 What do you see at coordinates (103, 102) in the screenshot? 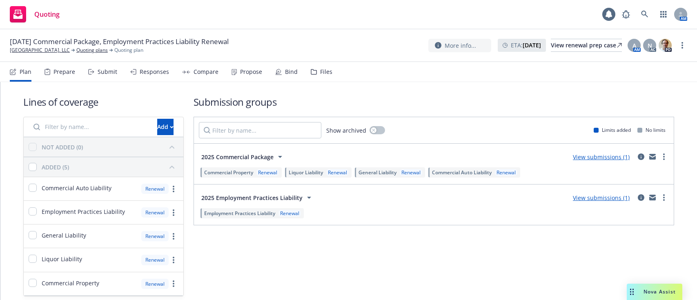
I see `h1: Lines of coverage` at bounding box center [103, 102].